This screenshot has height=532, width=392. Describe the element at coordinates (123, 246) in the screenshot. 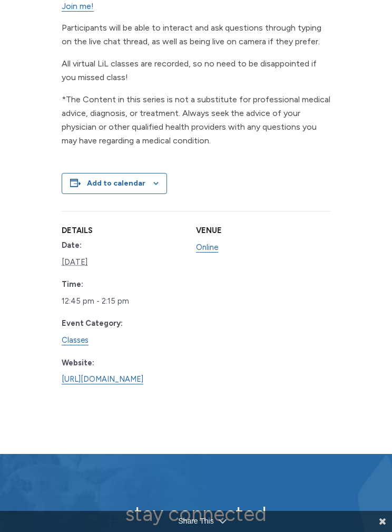

I see `dt: Date:` at that location.